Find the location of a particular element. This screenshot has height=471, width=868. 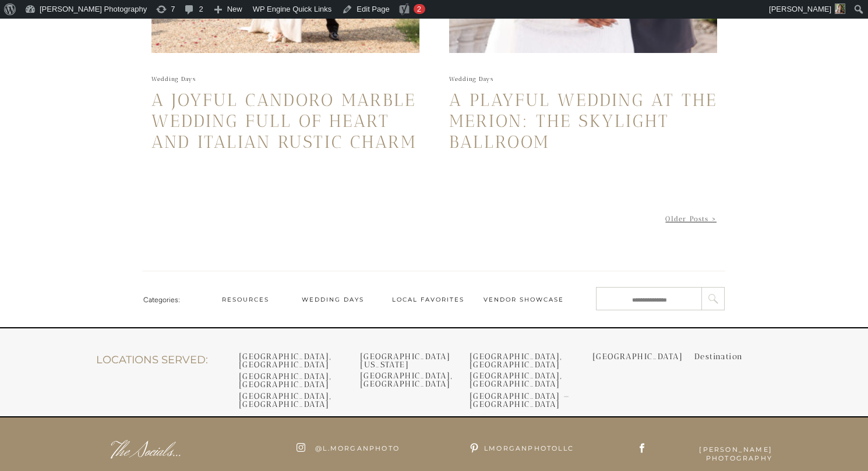

h3: Destination is located at coordinates (727, 358).